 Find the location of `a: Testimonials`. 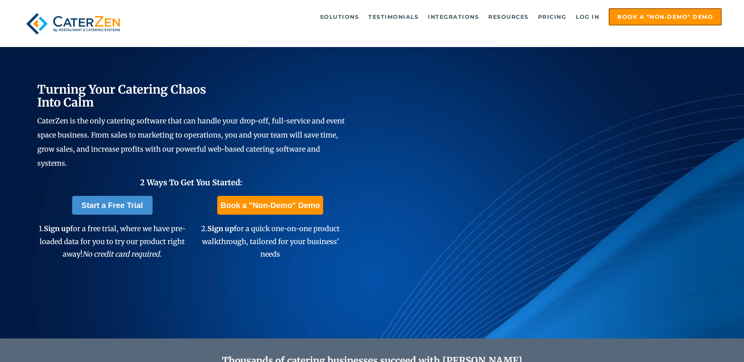

a: Testimonials is located at coordinates (393, 17).